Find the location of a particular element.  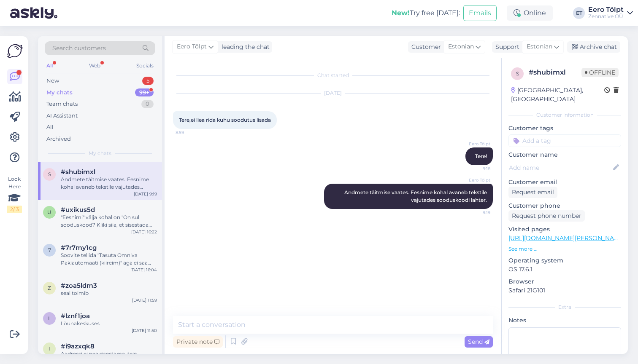

span: My chats is located at coordinates (100, 153).